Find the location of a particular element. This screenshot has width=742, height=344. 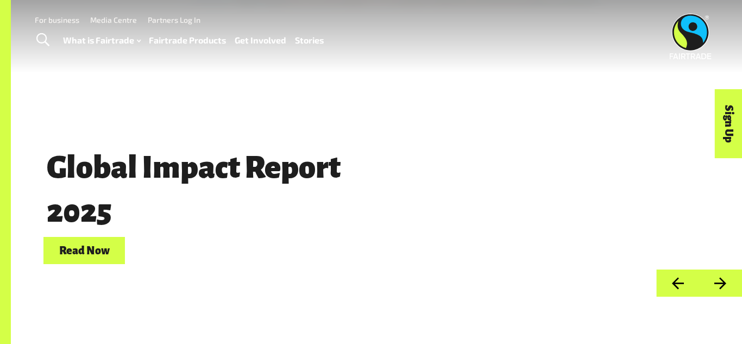

img: Fairtrade Australia New Zealand logo is located at coordinates (691, 36).